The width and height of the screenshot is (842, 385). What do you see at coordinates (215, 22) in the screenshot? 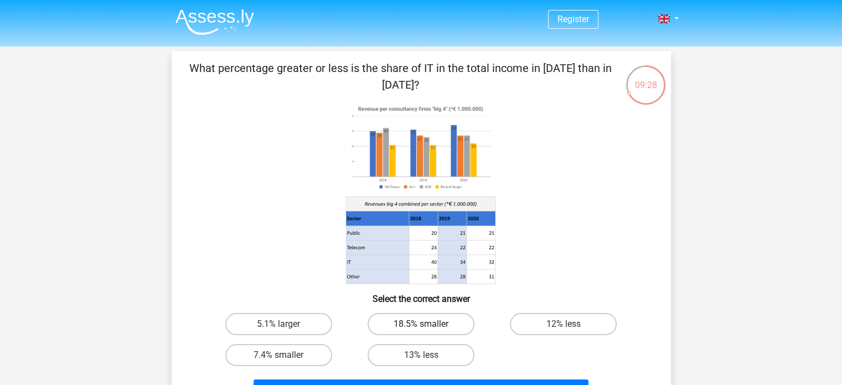
I see `img: Assessly` at bounding box center [215, 22].